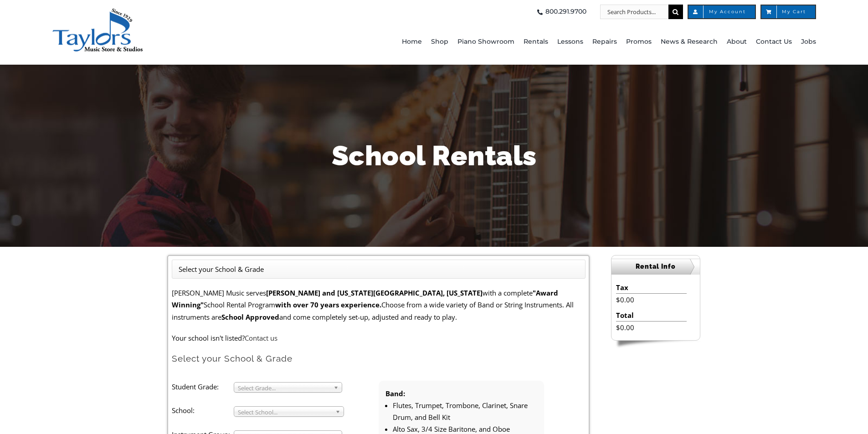  What do you see at coordinates (689, 42) in the screenshot?
I see `a: News & Research` at bounding box center [689, 42].